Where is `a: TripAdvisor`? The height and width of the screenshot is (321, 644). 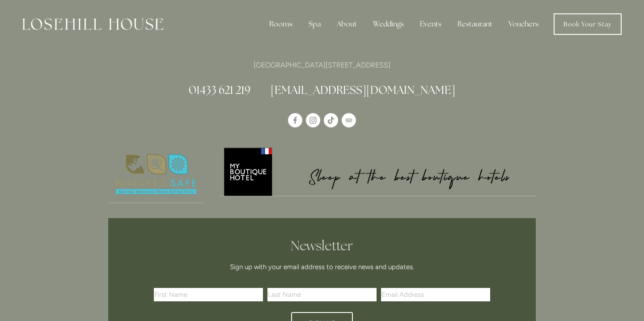
a: TripAdvisor is located at coordinates (348, 120).